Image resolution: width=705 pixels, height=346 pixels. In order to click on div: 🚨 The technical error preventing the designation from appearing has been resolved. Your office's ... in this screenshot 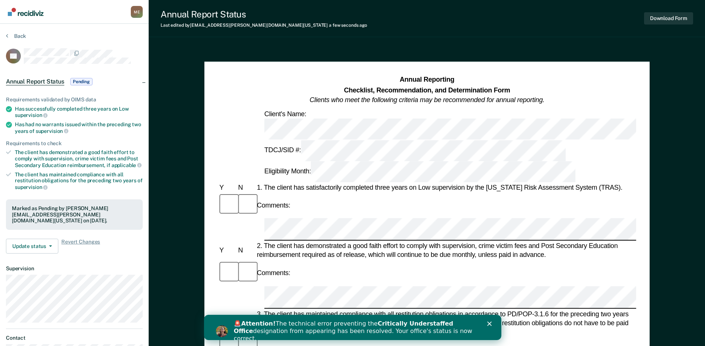, I will do `click(152, 16)`.